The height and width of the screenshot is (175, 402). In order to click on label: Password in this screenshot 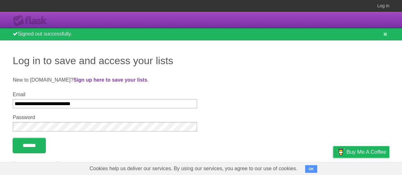, I will do `click(105, 118)`.